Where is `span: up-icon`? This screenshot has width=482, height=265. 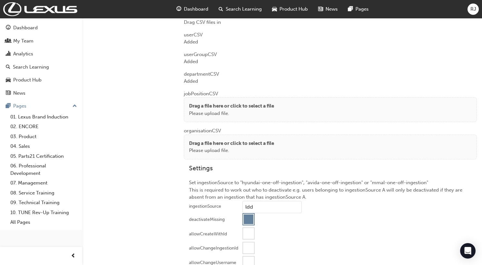
span: up-icon is located at coordinates (75, 106).